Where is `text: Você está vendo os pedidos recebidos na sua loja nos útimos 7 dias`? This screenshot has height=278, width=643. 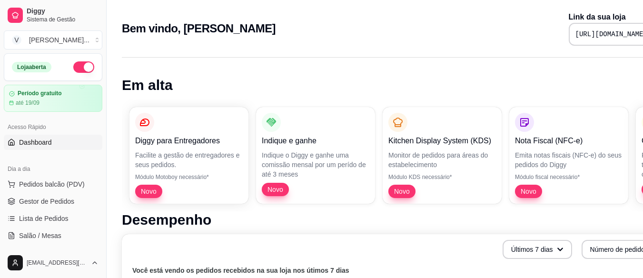 text: Você está vendo os pedidos recebidos na sua loja nos útimos 7 dias is located at coordinates (241, 270).